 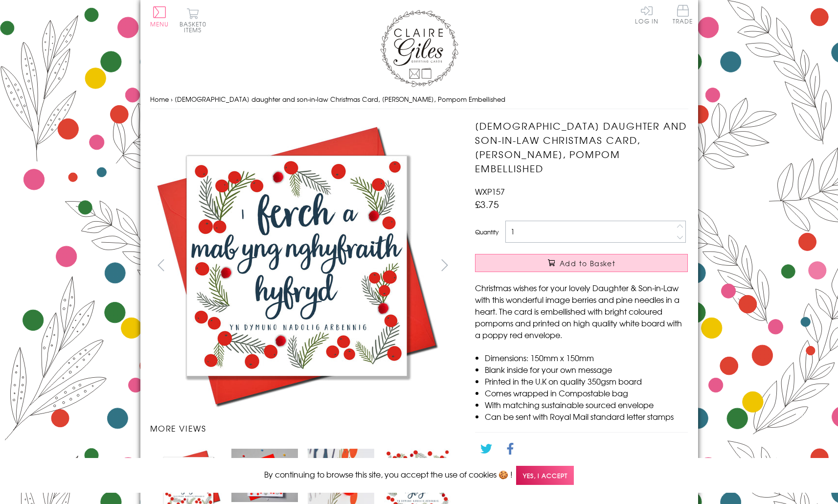 What do you see at coordinates (419, 48) in the screenshot?
I see `img: Claire Giles Greetings Cards` at bounding box center [419, 48].